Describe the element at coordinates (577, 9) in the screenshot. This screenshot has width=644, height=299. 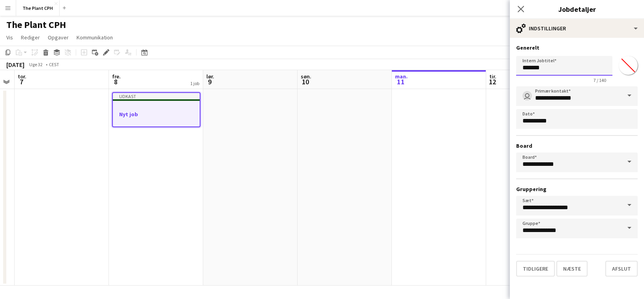
I see `h3: Jobdetaljer` at that location.